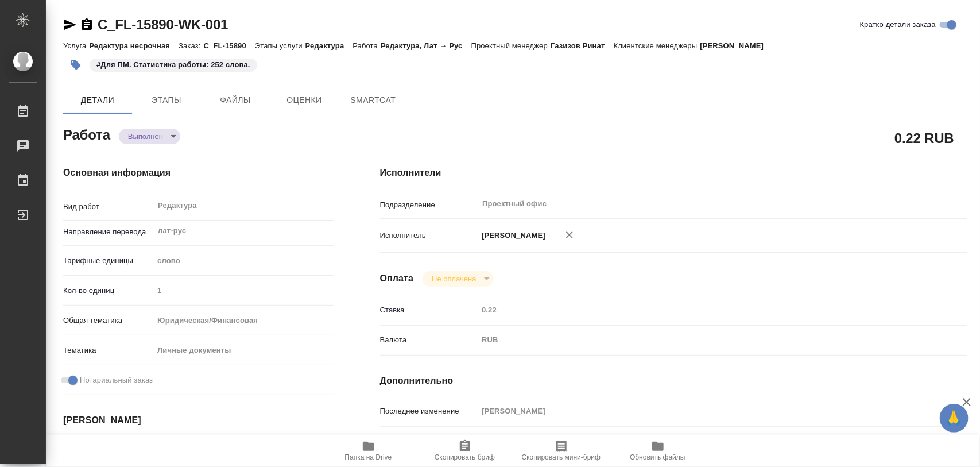  What do you see at coordinates (280, 45) in the screenshot?
I see `p: Этапы услуги` at bounding box center [280, 45].